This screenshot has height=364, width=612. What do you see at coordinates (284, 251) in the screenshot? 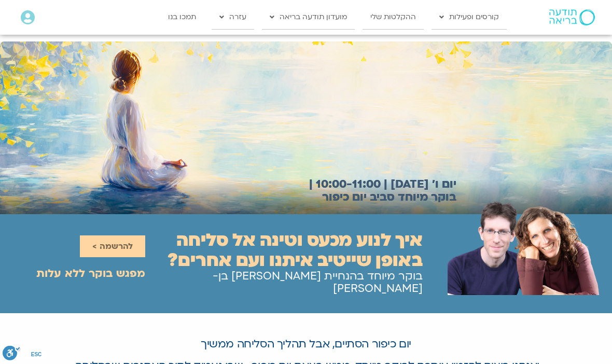
I see `h2: איך לנוע מכעס וטינה אל סליחה באופן שייטיב איתנו ועם אחרים?` at bounding box center [284, 251].